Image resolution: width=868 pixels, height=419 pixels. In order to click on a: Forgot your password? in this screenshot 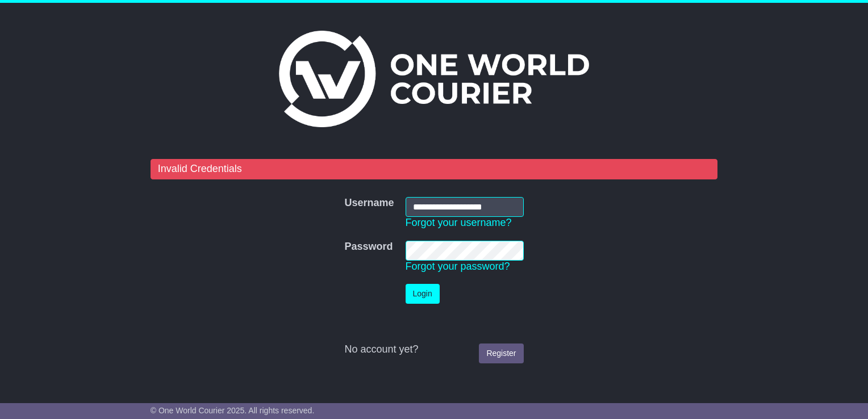, I will do `click(458, 266)`.